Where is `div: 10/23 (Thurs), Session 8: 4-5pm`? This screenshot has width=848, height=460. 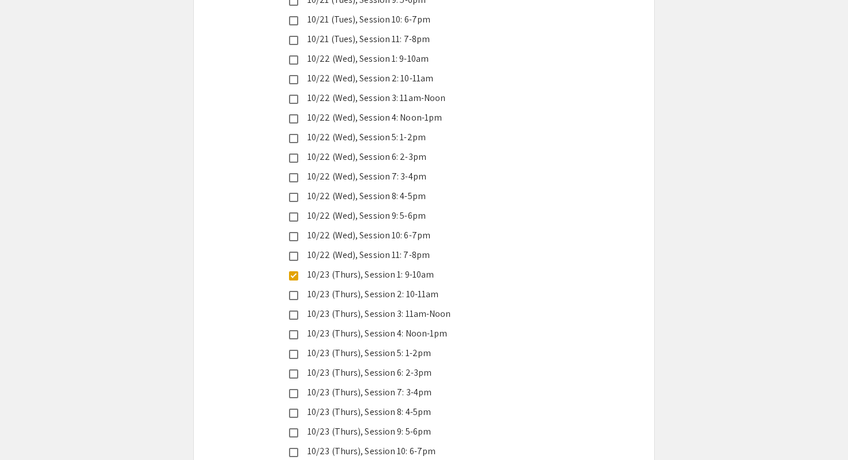 div: 10/23 (Thurs), Session 8: 4-5pm is located at coordinates (419, 412).